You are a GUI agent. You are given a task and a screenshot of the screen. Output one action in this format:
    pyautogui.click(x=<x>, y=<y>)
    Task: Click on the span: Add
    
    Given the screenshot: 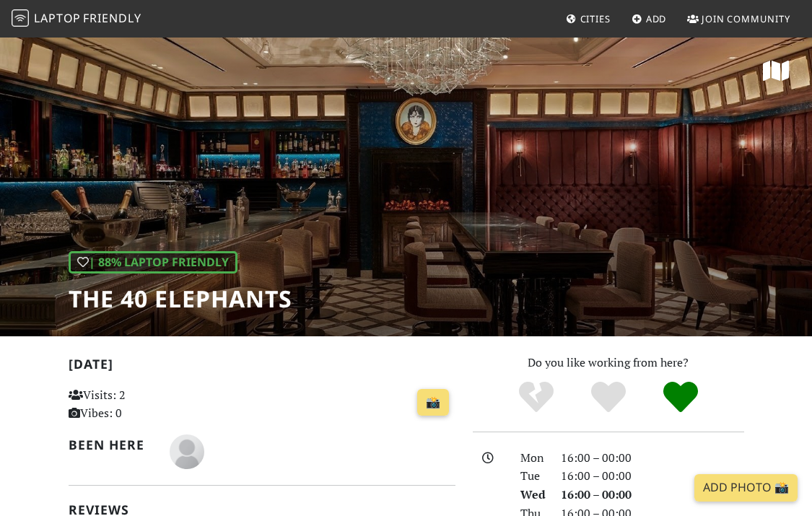 What is the action you would take?
    pyautogui.click(x=656, y=19)
    